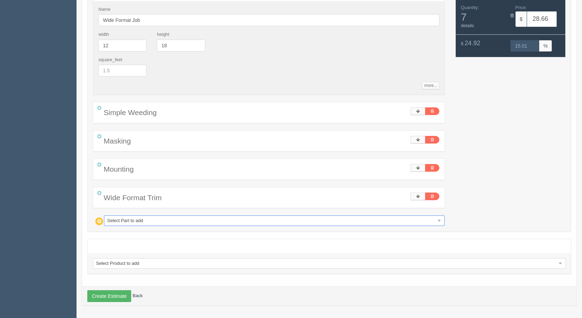 This screenshot has width=582, height=318. What do you see at coordinates (274, 221) in the screenshot?
I see `a: Select Part to add` at bounding box center [274, 221].